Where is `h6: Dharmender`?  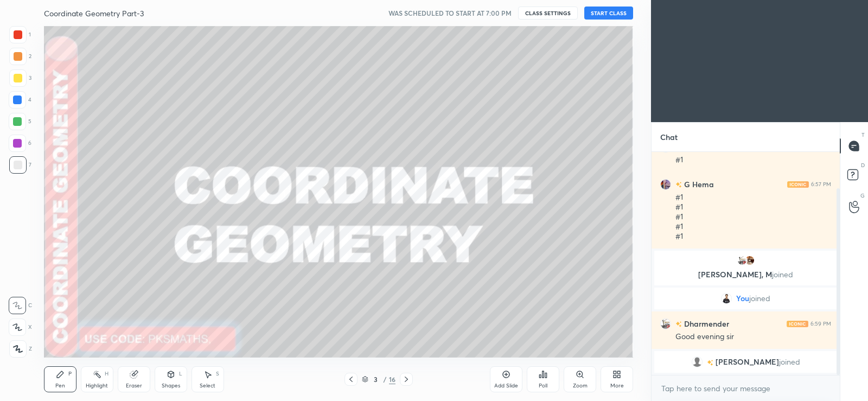
h6: Dharmender is located at coordinates (705, 323).